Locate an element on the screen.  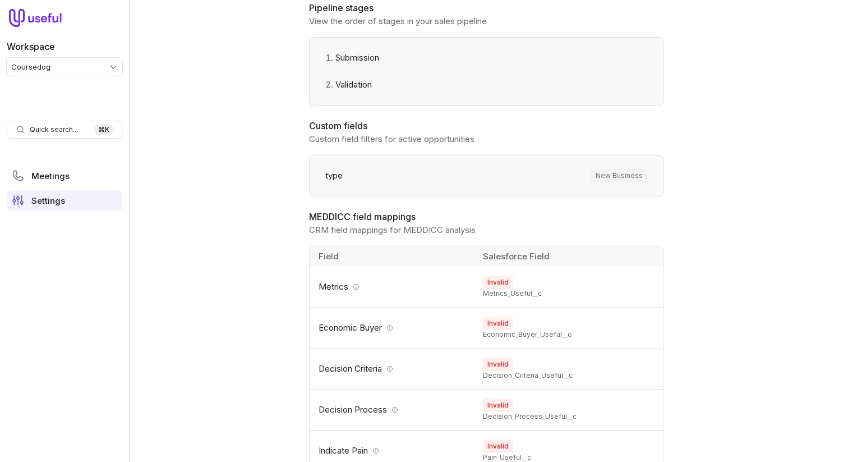
h2: Pipeline stages is located at coordinates (486, 8).